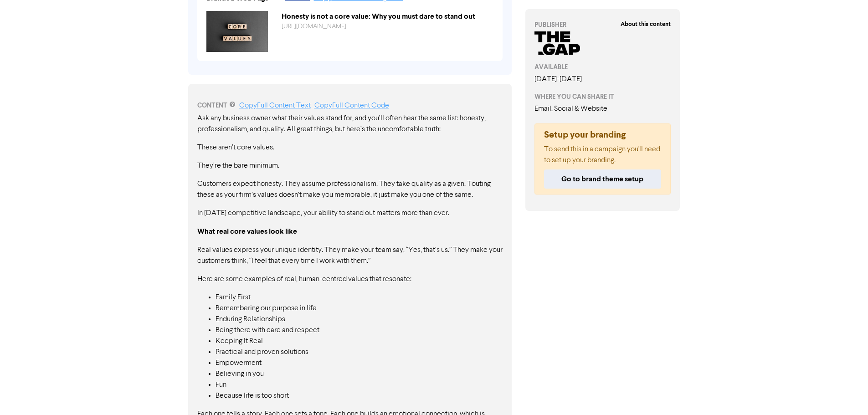 This screenshot has width=868, height=415. I want to click on li: Empowerment, so click(359, 363).